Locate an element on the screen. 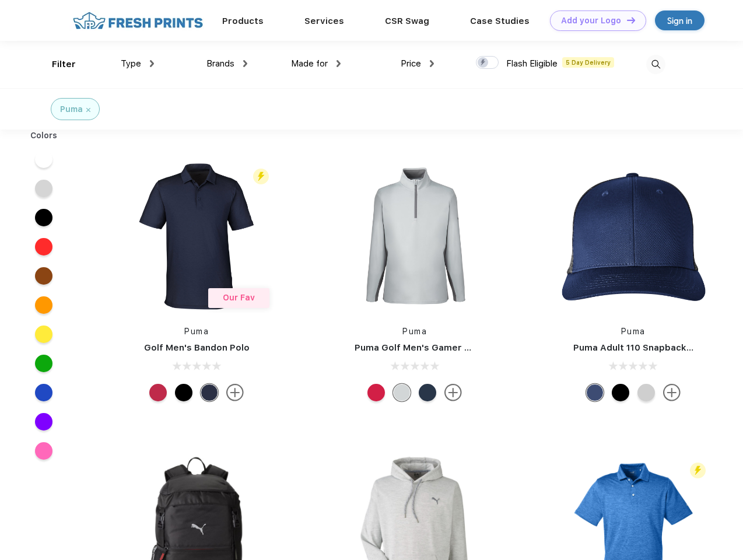 The image size is (743, 560). div: High Rise is located at coordinates (402, 392).